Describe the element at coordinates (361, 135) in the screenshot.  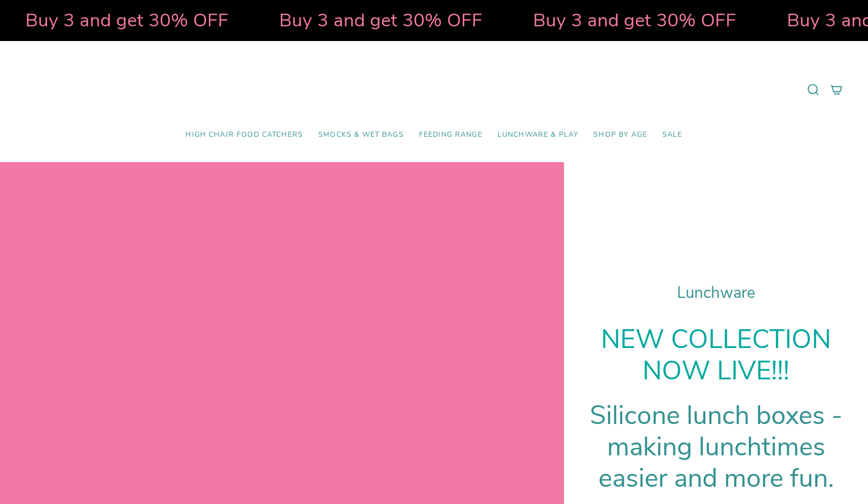
I see `a: Smocks & Wet Bags` at that location.